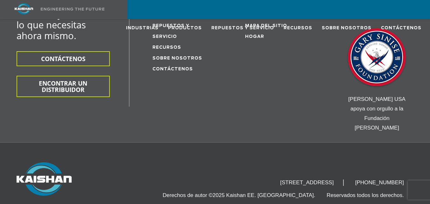  What do you see at coordinates (142, 28) in the screenshot?
I see `font: Industrias` at bounding box center [142, 28].